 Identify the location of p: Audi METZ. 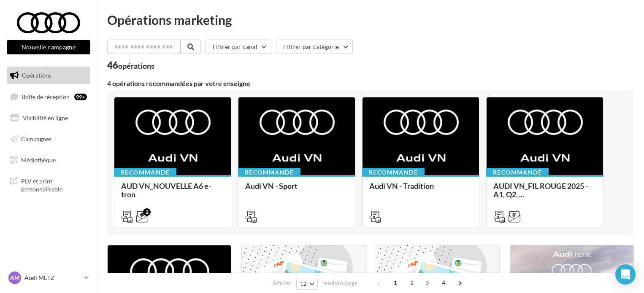
(52, 278).